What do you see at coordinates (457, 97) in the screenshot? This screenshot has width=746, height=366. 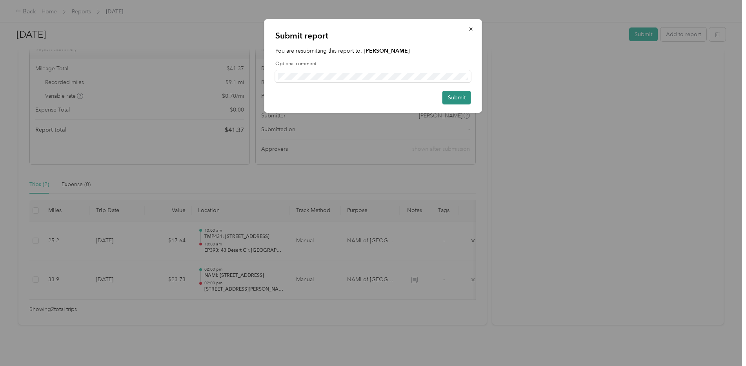 I see `button: Submit` at bounding box center [457, 97].